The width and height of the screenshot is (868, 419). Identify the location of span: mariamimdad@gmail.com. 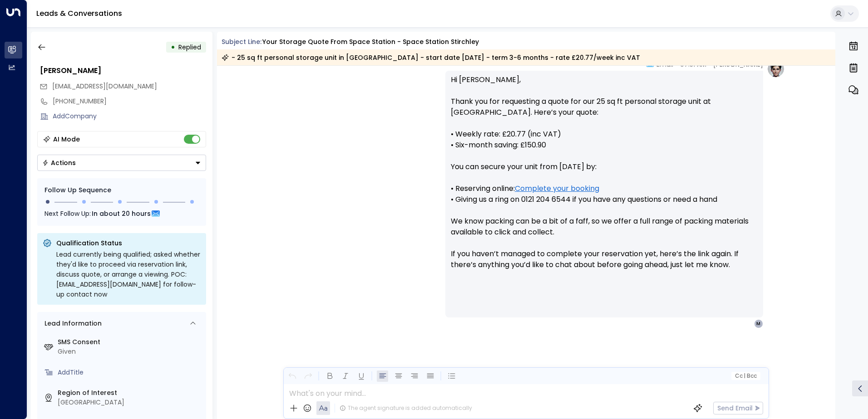
(105, 86).